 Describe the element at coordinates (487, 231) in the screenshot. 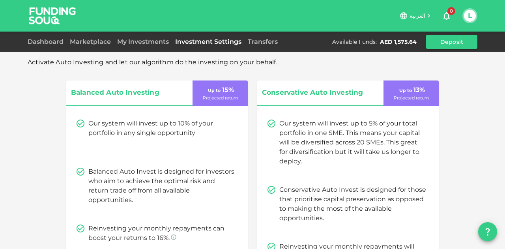

I see `button: question` at that location.